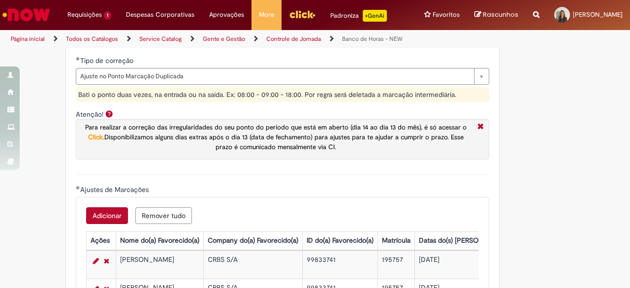  What do you see at coordinates (160, 39) in the screenshot?
I see `a: Service Catalog` at bounding box center [160, 39].